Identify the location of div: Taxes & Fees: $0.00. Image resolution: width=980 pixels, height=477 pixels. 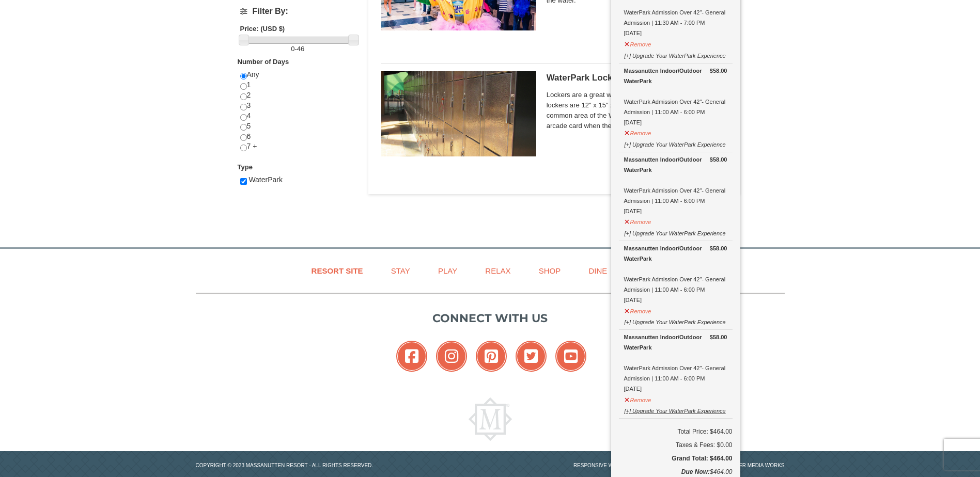
(676, 445).